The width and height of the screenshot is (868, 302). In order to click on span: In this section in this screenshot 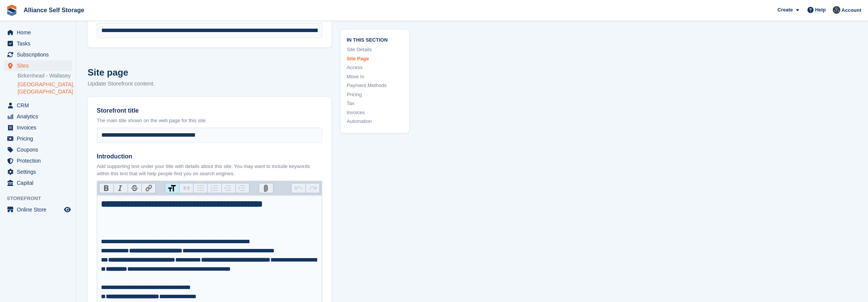, I will do `click(375, 39)`.